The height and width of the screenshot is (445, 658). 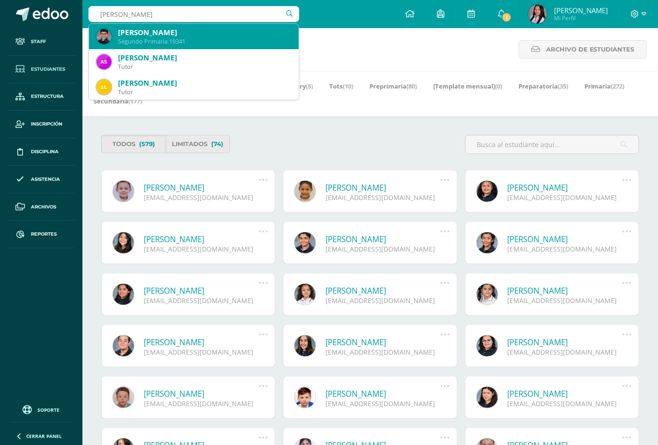 What do you see at coordinates (45, 179) in the screenshot?
I see `span: Asistencia` at bounding box center [45, 179].